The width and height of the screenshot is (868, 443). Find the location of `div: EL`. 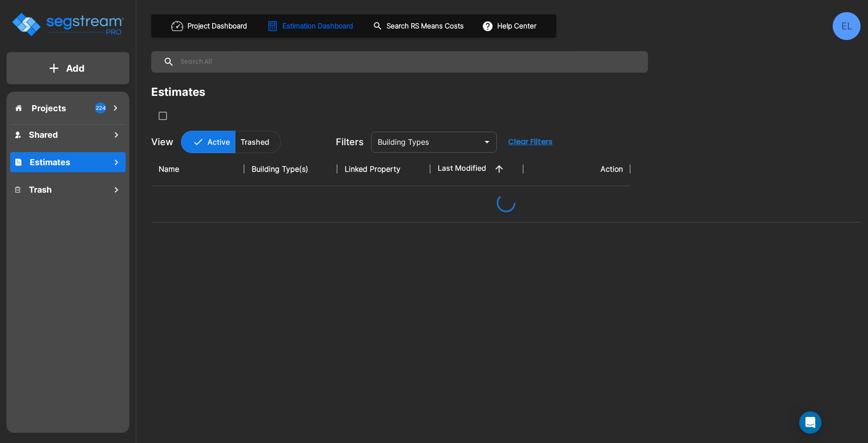

div: EL is located at coordinates (847, 26).